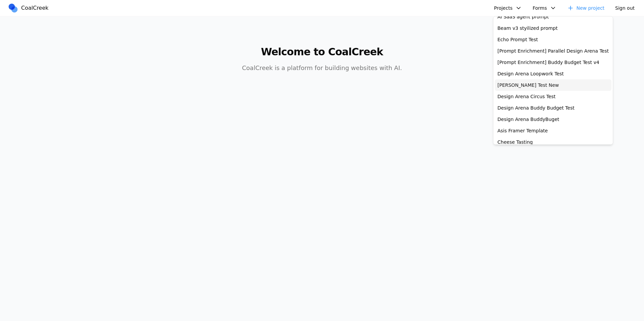 This screenshot has height=321, width=644. I want to click on a: [Prompt Enrichment] Parallel Design Arena Test, so click(553, 51).